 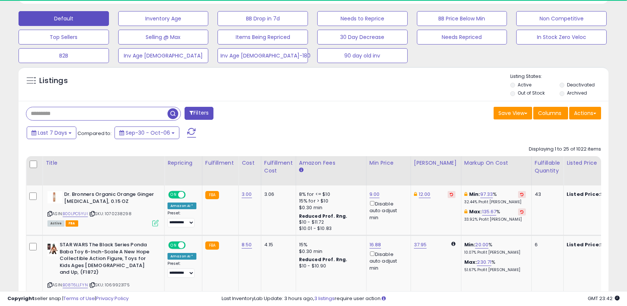 I want to click on button: Actions, so click(x=586, y=113).